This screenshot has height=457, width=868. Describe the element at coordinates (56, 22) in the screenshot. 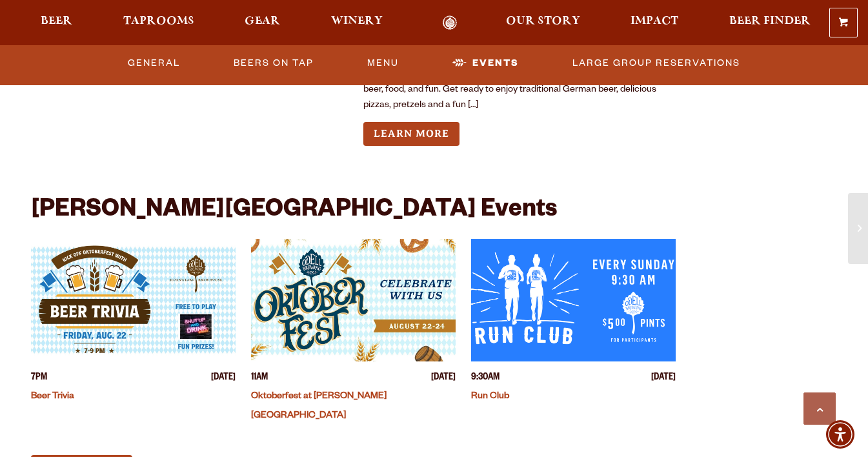

I see `a: Beer` at that location.